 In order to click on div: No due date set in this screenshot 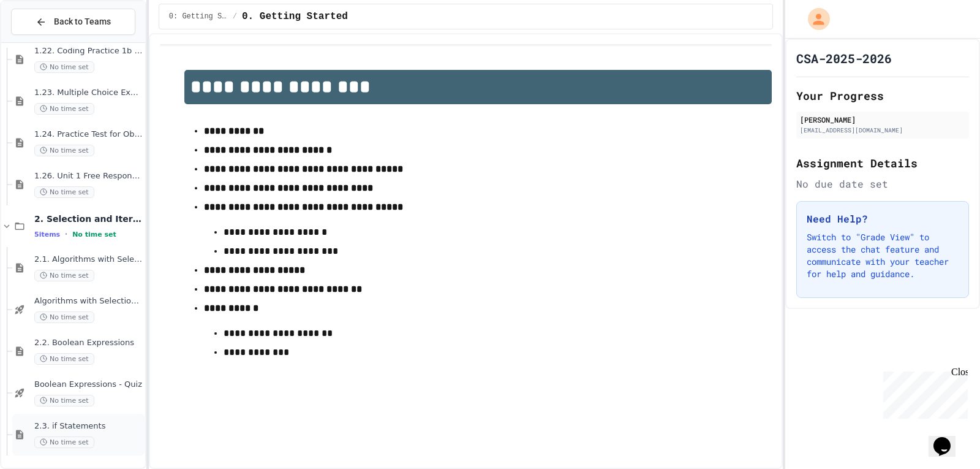, I will do `click(882, 184)`.